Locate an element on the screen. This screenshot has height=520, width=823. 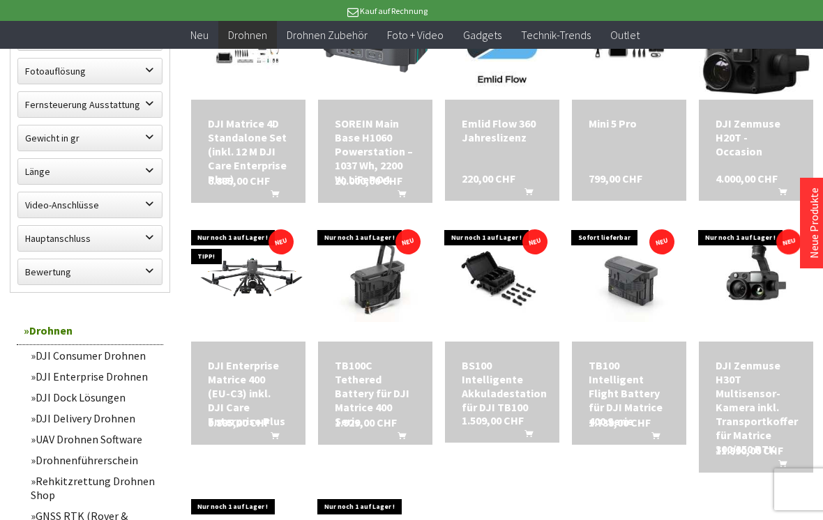
a: Outlet is located at coordinates (625, 35).